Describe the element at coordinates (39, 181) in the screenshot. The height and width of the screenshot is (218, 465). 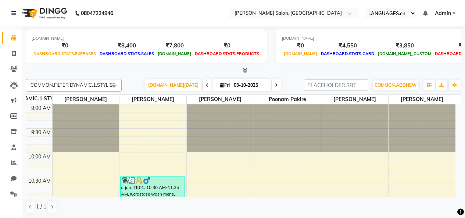
I see `div: 10:30 AM` at that location.